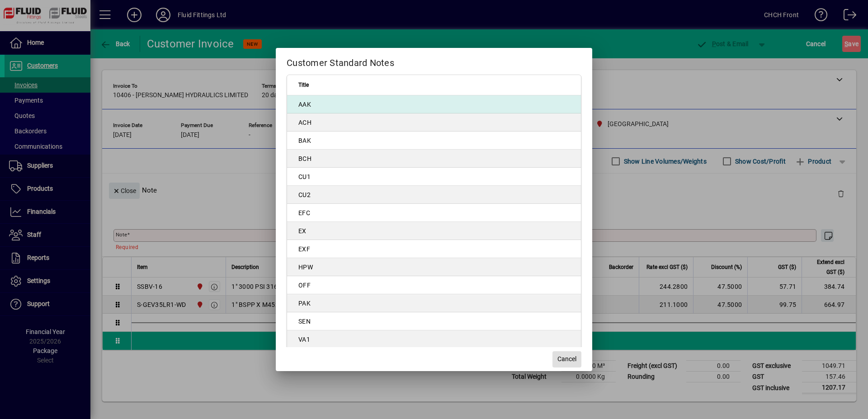  What do you see at coordinates (434, 231) in the screenshot?
I see `td: EX` at bounding box center [434, 231].